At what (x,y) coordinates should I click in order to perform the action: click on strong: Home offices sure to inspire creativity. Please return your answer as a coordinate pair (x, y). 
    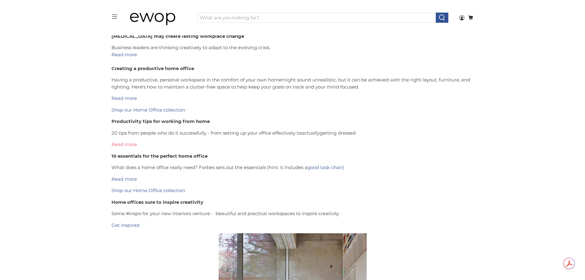
    Looking at the image, I should click on (157, 202).